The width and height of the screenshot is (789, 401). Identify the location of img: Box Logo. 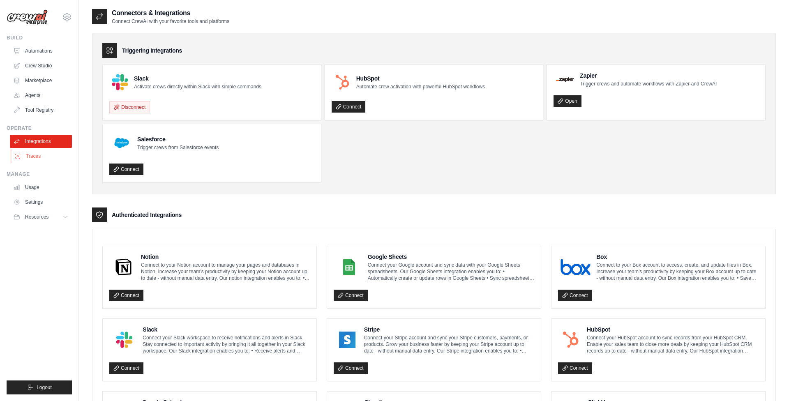
(576, 267).